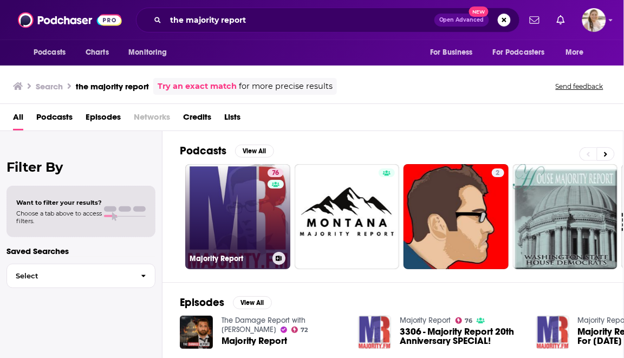  What do you see at coordinates (229, 259) in the screenshot?
I see `h3: Majority Report` at bounding box center [229, 259].